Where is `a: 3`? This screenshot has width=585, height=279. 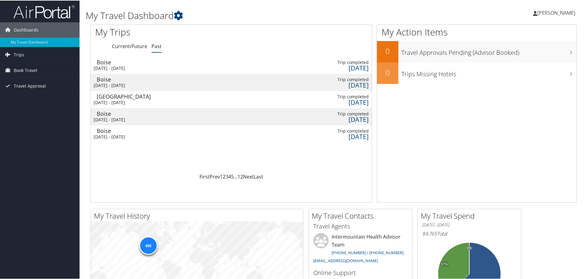
a: 3 is located at coordinates (227, 176).